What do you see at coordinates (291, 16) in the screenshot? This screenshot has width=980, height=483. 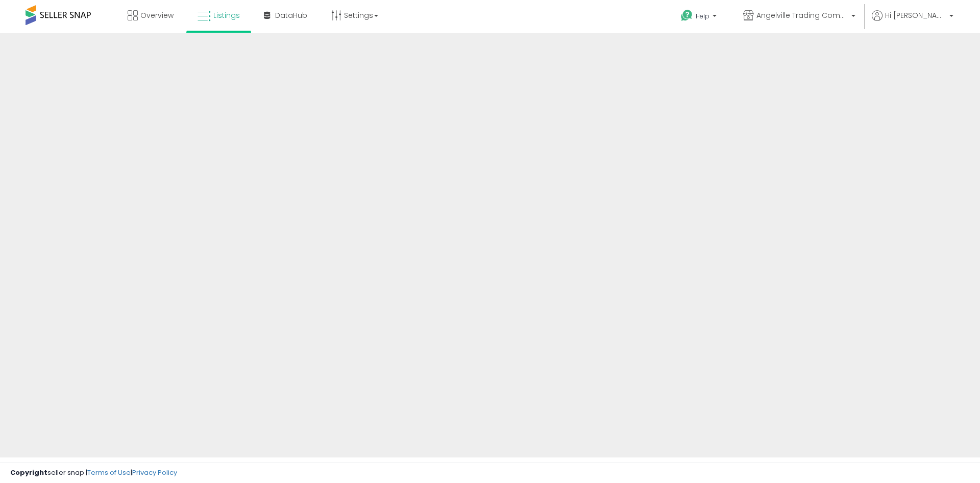 I see `span: DataHub` at bounding box center [291, 16].